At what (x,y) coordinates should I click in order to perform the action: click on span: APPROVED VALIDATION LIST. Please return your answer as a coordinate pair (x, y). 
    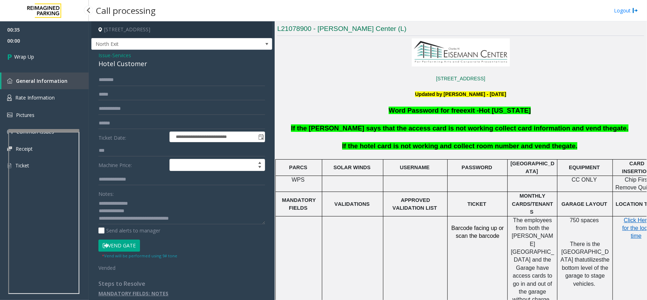
    Looking at the image, I should click on (415, 204).